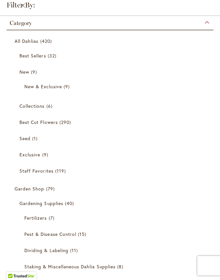 The height and width of the screenshot is (280, 220). I want to click on span: Fertilizers, so click(36, 218).